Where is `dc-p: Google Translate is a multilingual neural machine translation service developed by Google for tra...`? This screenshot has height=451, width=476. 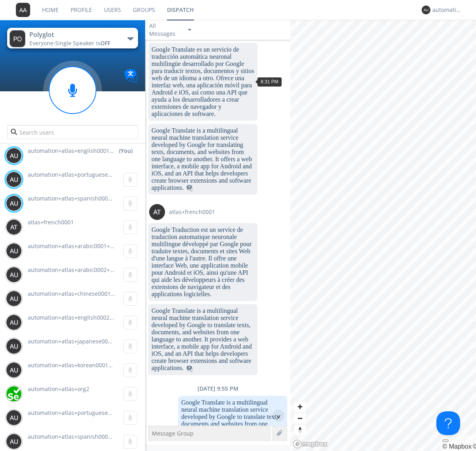 dc-p: Google Translate is a multilingual neural machine translation service developed by Google for tra... is located at coordinates (203, 159).